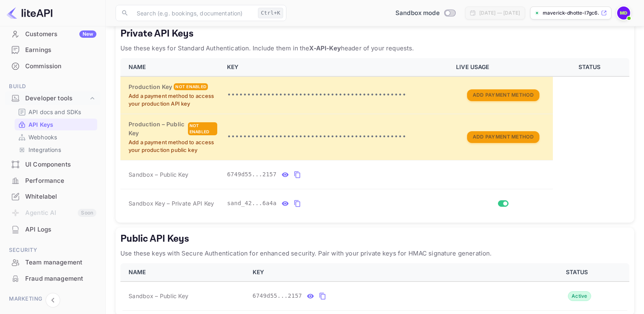  What do you see at coordinates (53, 86) in the screenshot?
I see `span: Build` at bounding box center [53, 86].